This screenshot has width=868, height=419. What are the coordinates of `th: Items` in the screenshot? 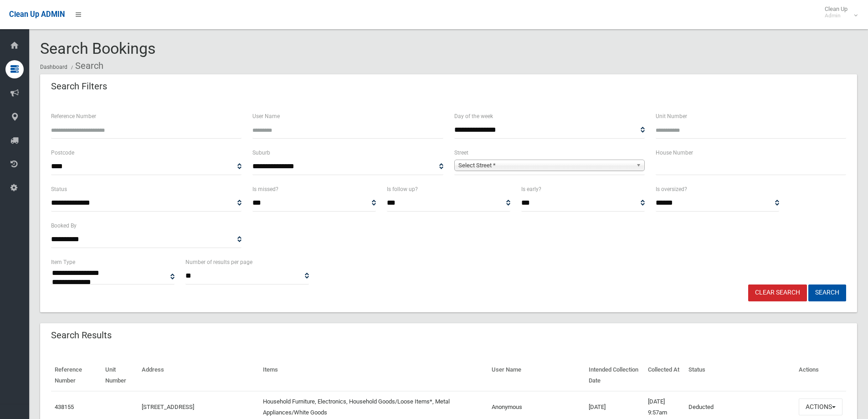 It's located at (374, 375).